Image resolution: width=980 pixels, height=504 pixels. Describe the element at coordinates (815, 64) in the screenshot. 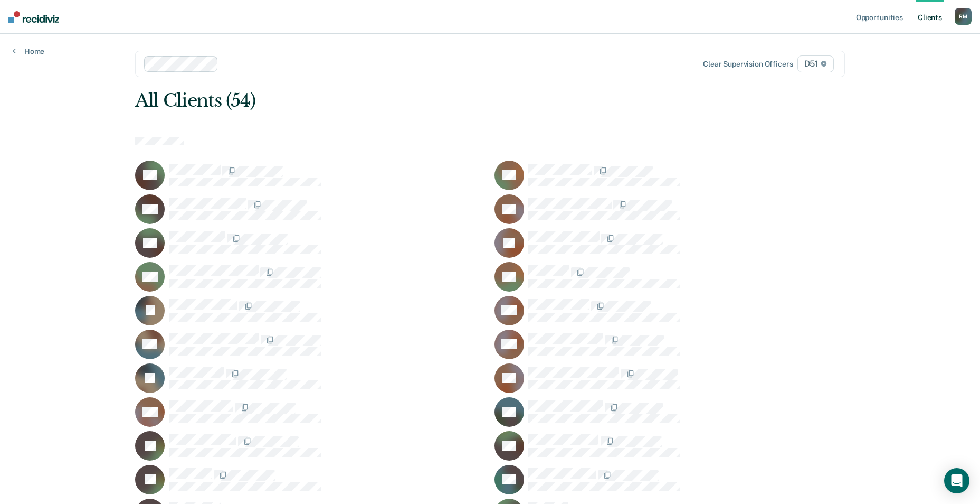

I see `span: D51` at that location.